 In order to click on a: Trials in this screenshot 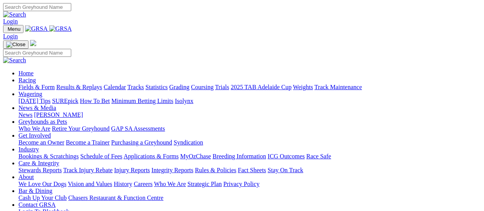, I will do `click(222, 87)`.